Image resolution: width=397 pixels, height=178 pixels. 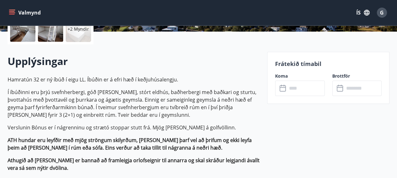 I want to click on h2: Upplýsingar, so click(x=134, y=61).